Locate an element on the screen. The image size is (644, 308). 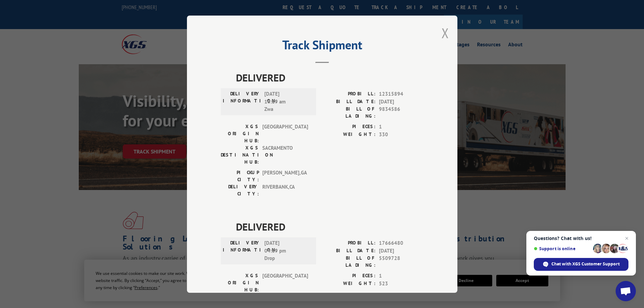
div: Open chat is located at coordinates (626, 291).